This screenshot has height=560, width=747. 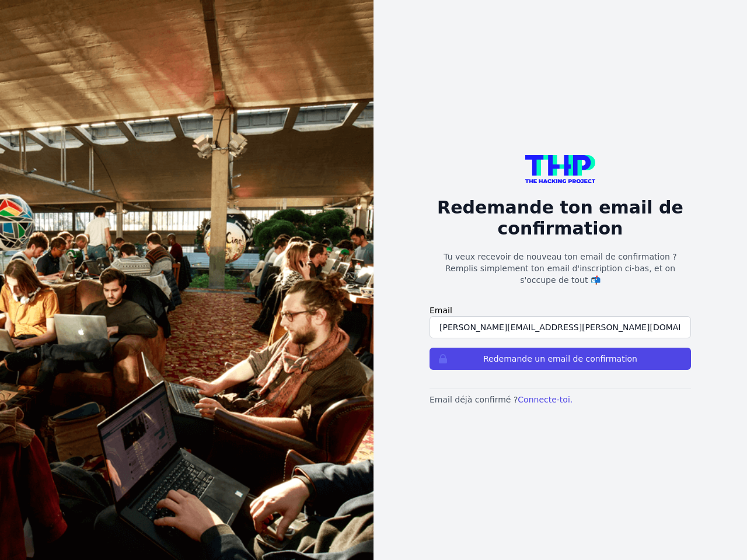 What do you see at coordinates (560, 359) in the screenshot?
I see `button: Redemande un email de confirmation` at bounding box center [560, 359].